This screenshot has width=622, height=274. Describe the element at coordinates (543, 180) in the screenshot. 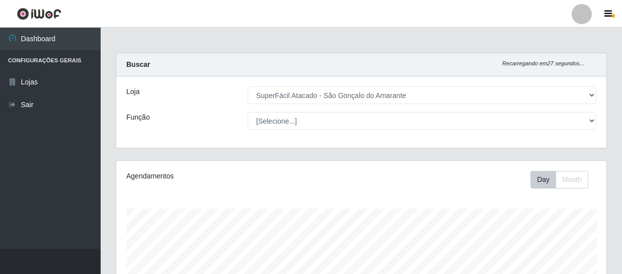

I see `button: Day` at that location.